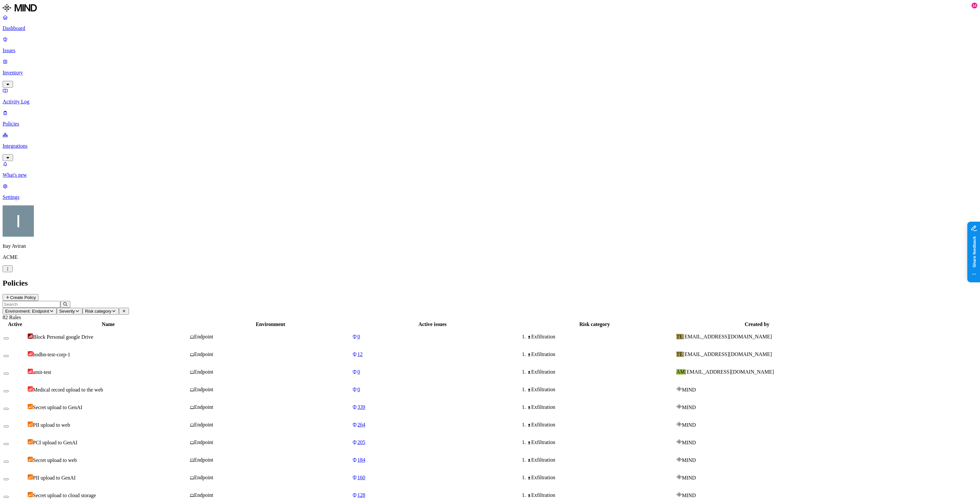  What do you see at coordinates (362, 460) in the screenshot?
I see `span: 184` at bounding box center [362, 460].